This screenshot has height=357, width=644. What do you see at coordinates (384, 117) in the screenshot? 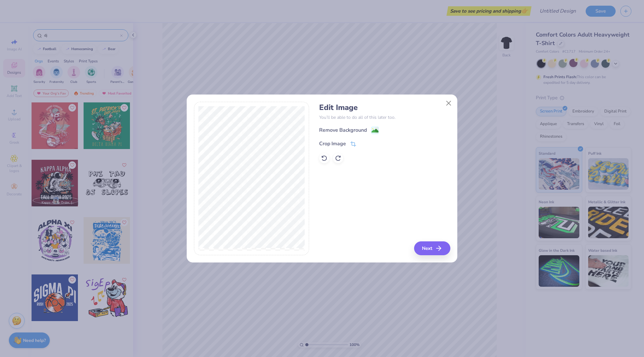
I see `p: You’ll be able to do all of this later too.` at bounding box center [384, 117].